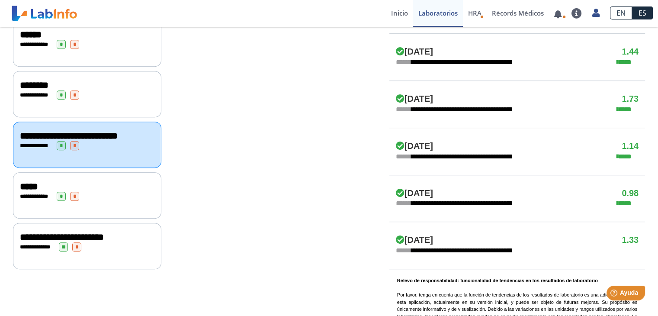 The image size is (658, 316). I want to click on span: Ayuda, so click(48, 10).